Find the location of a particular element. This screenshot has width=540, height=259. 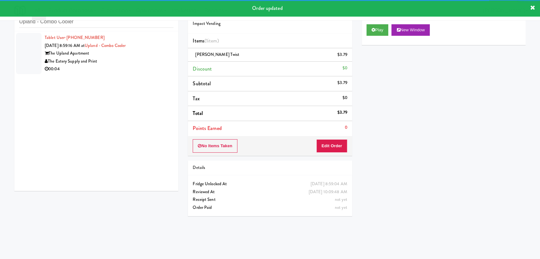

h5: Impact Vending is located at coordinates (270, 24).